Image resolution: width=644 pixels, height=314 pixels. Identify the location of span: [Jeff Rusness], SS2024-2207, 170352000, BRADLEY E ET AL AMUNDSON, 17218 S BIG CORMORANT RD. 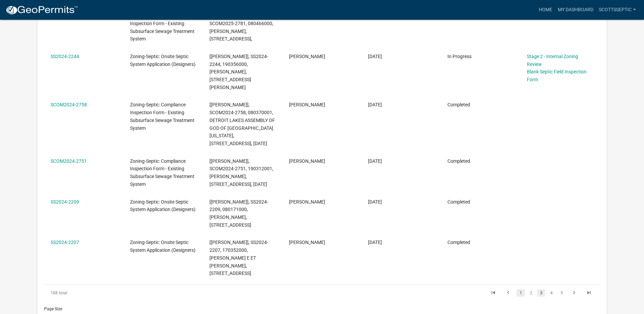
(239, 257).